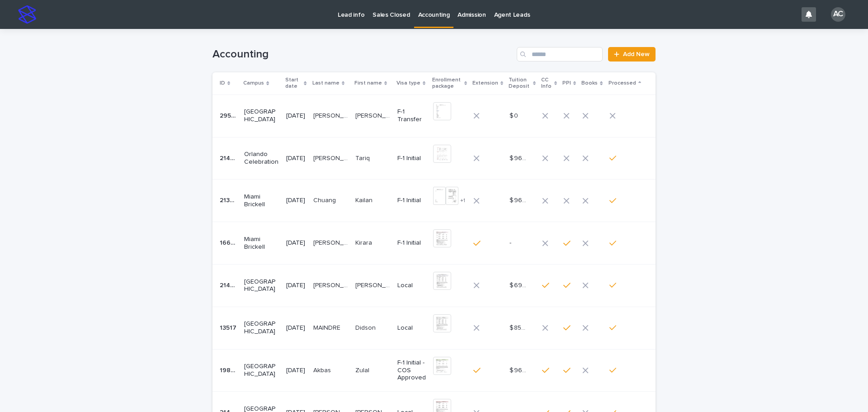 The width and height of the screenshot is (868, 412). Describe the element at coordinates (365, 200) in the screenshot. I see `p: Kailan` at that location.